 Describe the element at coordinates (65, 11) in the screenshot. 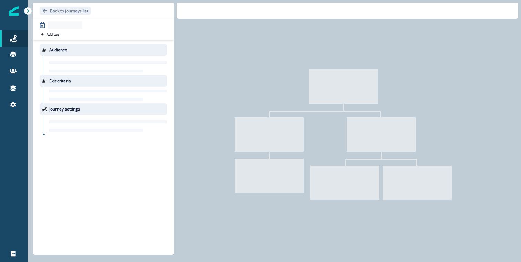

I see `button: Go back` at that location.